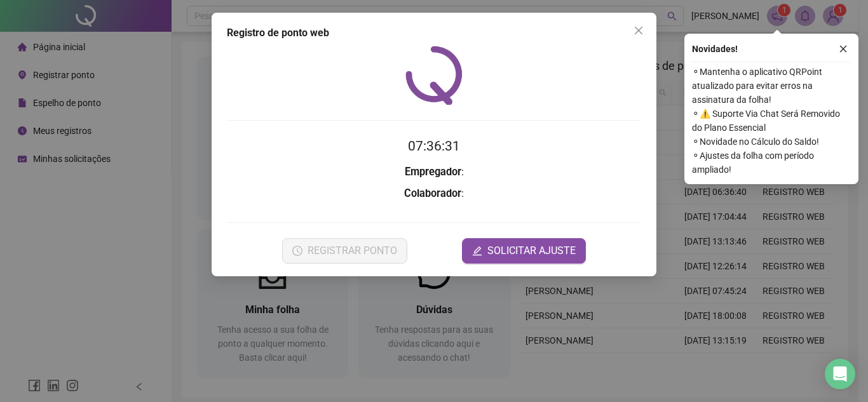 The height and width of the screenshot is (402, 868). What do you see at coordinates (840, 374) in the screenshot?
I see `div: Open Intercom Messenger` at bounding box center [840, 374].